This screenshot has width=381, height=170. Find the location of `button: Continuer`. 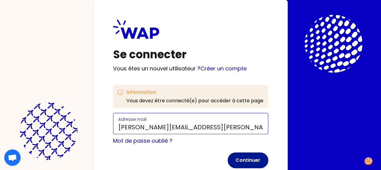

button: Continuer is located at coordinates (248, 160).